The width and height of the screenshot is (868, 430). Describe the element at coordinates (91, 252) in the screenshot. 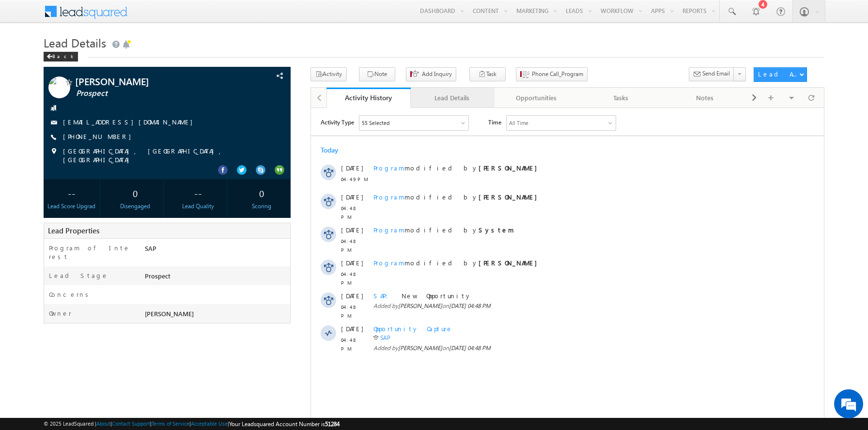

I see `label: Program of Interest` at that location.